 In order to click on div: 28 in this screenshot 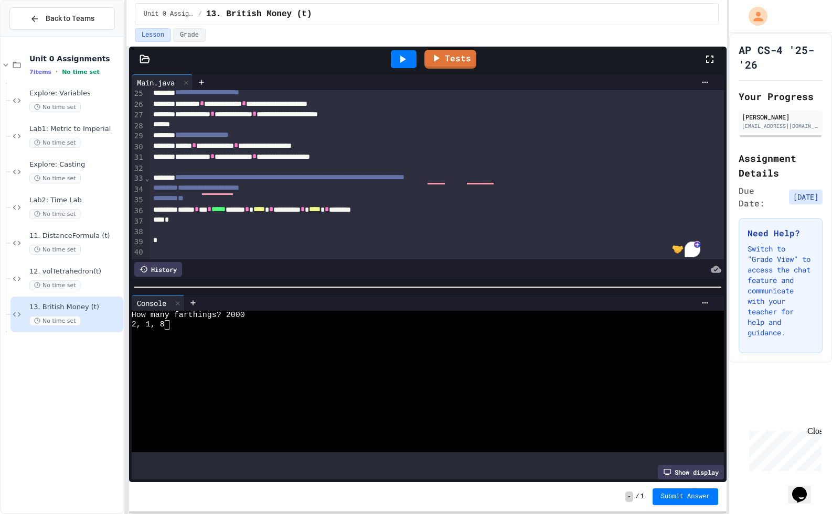, I will do `click(138, 126)`.